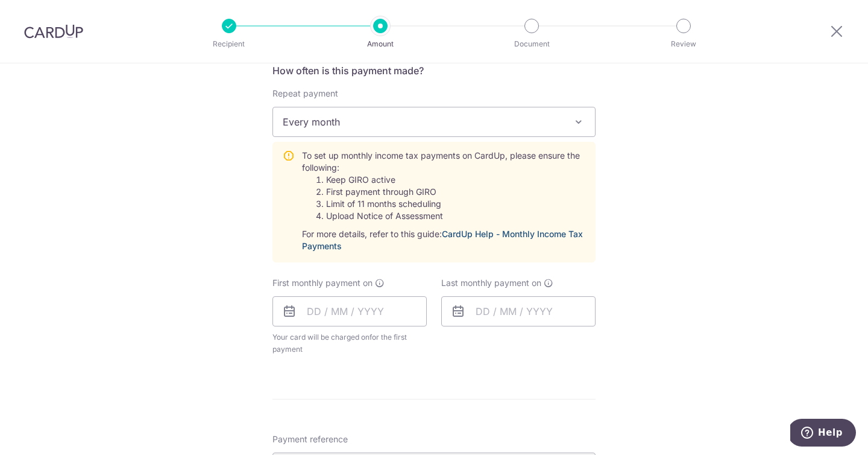 The height and width of the screenshot is (455, 868). Describe the element at coordinates (434, 122) in the screenshot. I see `span: Every month` at that location.